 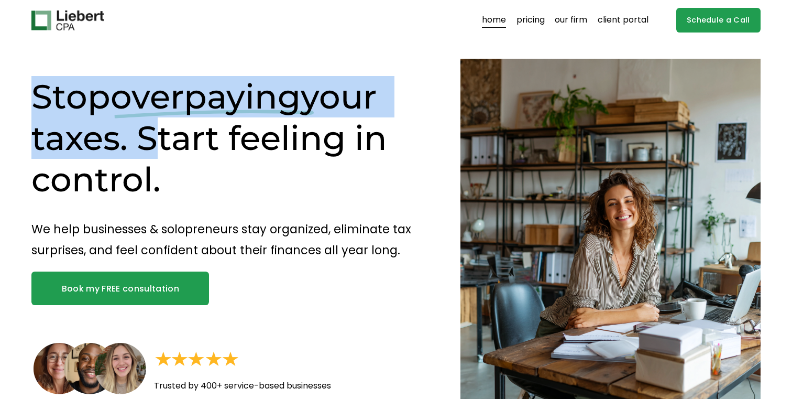 What do you see at coordinates (531, 20) in the screenshot?
I see `a: pricing` at bounding box center [531, 20].